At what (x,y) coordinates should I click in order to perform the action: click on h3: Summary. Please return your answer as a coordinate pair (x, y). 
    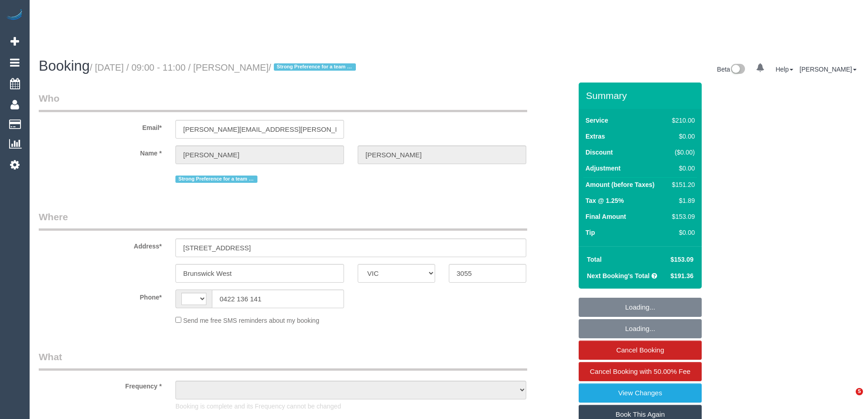
    Looking at the image, I should click on (641, 95).